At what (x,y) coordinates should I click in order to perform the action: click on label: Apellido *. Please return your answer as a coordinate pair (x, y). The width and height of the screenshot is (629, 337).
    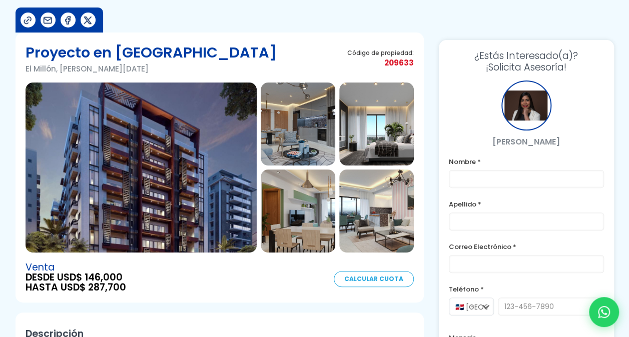
    Looking at the image, I should click on (526, 204).